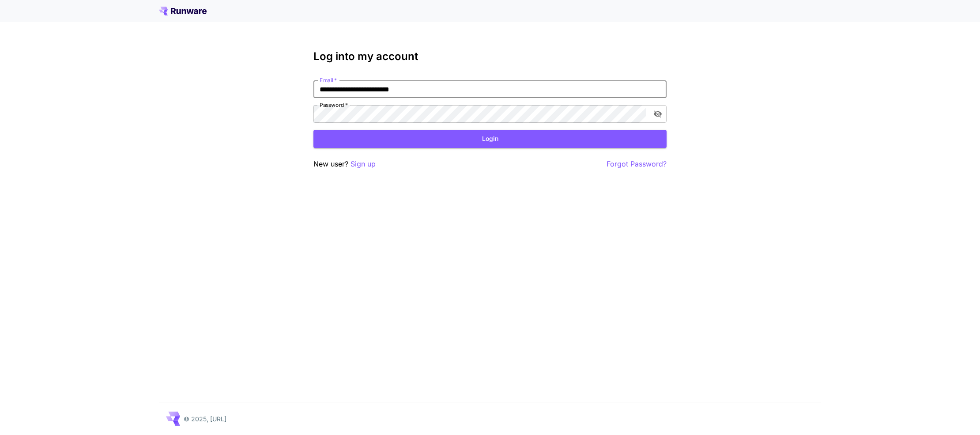 This screenshot has width=980, height=435. What do you see at coordinates (490, 139) in the screenshot?
I see `button: Login` at bounding box center [490, 139].